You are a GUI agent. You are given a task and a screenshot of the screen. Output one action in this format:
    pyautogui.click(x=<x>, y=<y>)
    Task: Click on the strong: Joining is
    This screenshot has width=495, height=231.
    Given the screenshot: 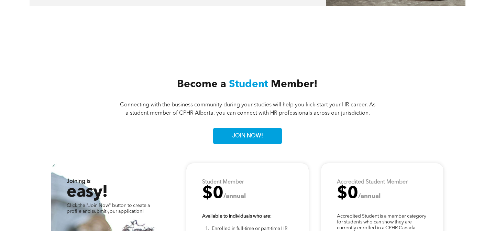 What is the action you would take?
    pyautogui.click(x=78, y=181)
    